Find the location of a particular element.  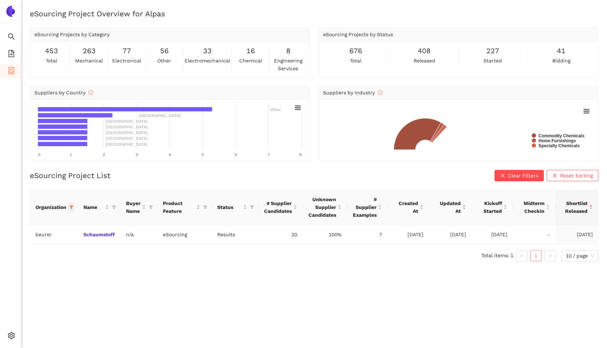

li: Total items: 1 is located at coordinates (498, 256).